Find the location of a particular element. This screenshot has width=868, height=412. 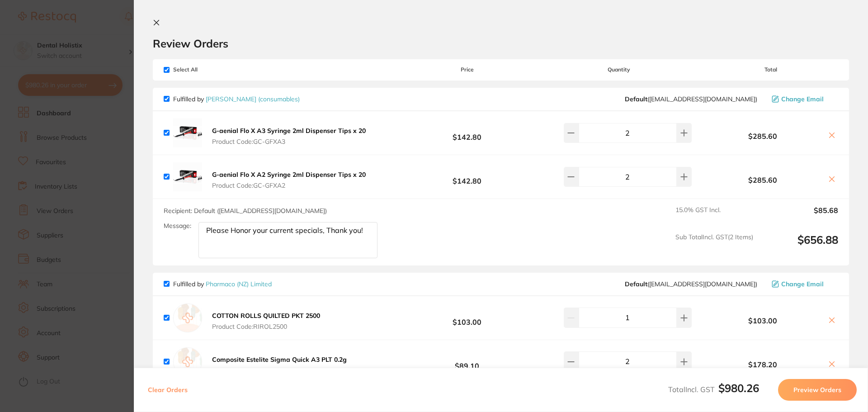

b: $178.20 is located at coordinates (763, 364).